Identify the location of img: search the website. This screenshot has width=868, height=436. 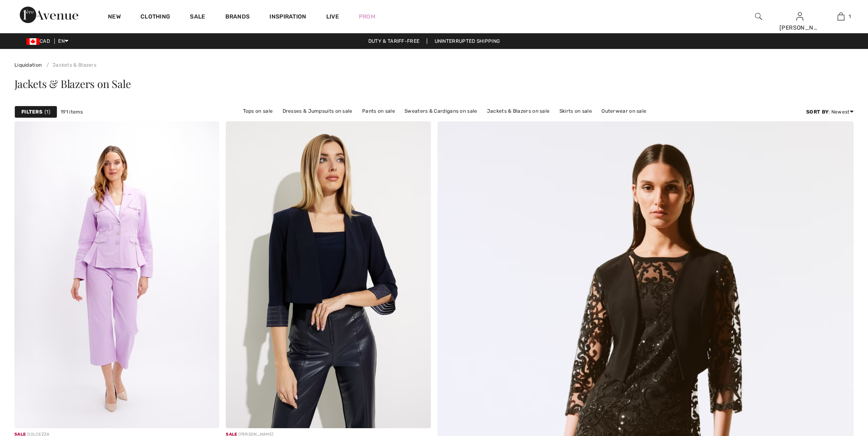
(758, 16).